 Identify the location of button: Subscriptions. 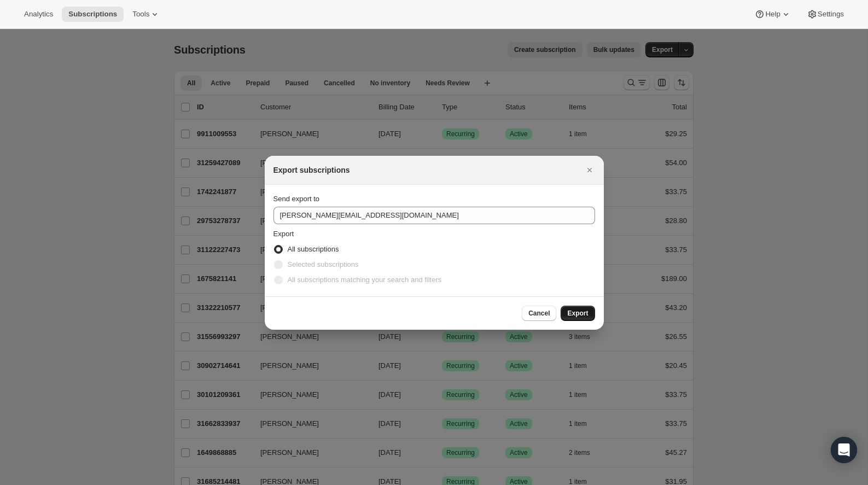
(93, 14).